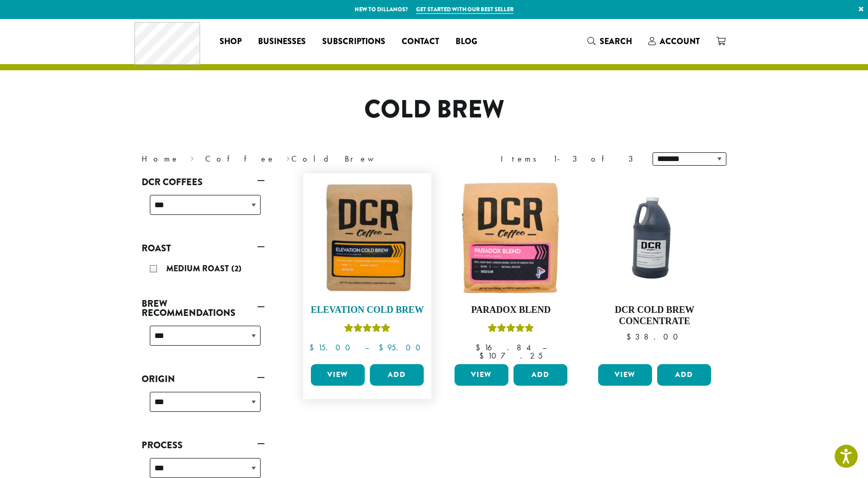  Describe the element at coordinates (655, 316) in the screenshot. I see `h4: DCR Cold Brew Concentrate` at that location.